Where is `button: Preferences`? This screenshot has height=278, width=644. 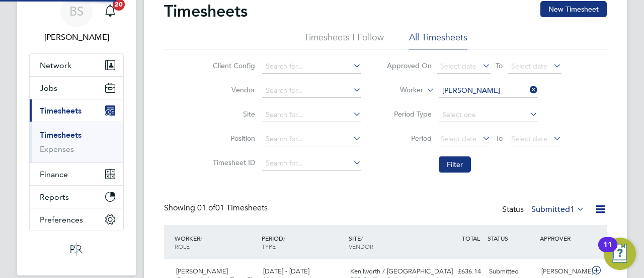
button: Preferences is located at coordinates (77, 219).